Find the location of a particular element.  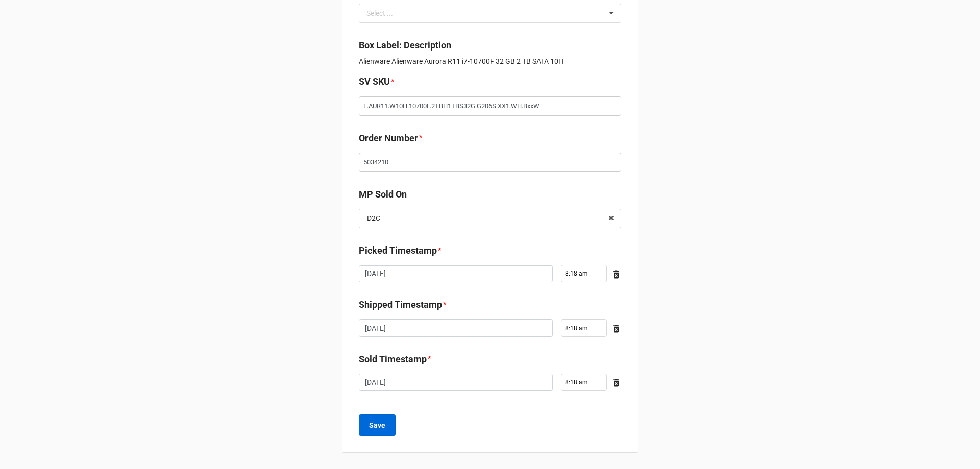

label: MP Sold On is located at coordinates (383, 194).